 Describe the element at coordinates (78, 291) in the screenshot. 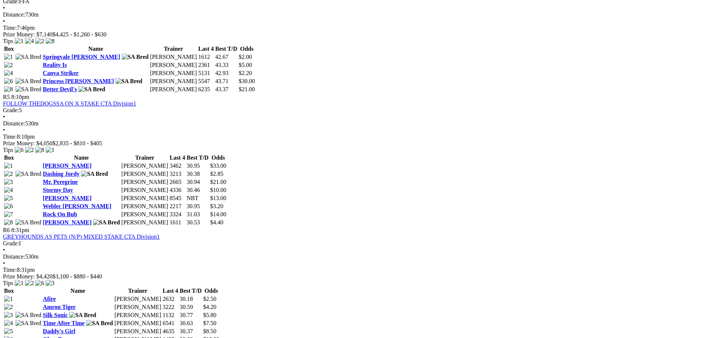

I see `th: Name` at that location.